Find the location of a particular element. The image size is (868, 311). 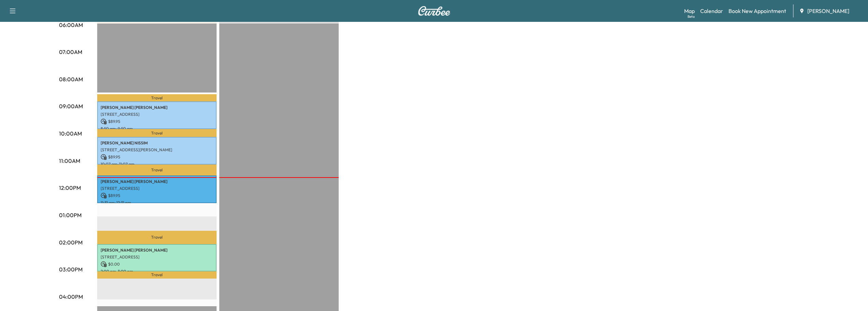

img: Curbee Logo is located at coordinates (434, 11).